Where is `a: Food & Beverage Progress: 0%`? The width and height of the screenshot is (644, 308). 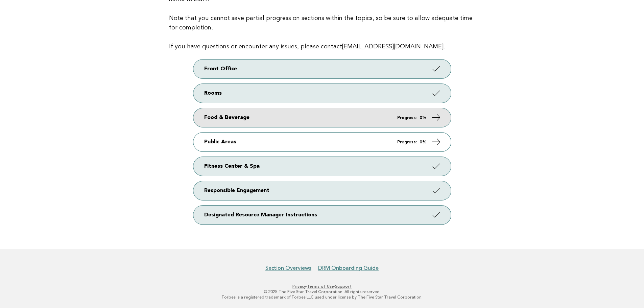 a: Food & Beverage Progress: 0% is located at coordinates (322, 117).